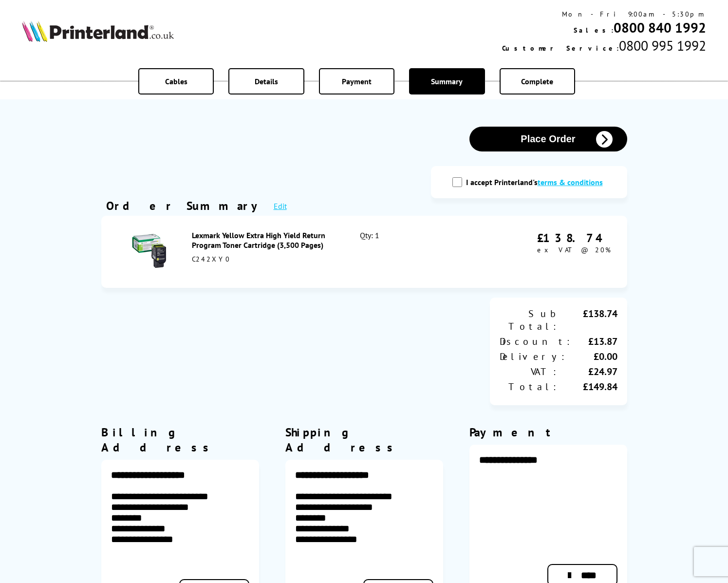 The height and width of the screenshot is (583, 728). I want to click on span: Payment, so click(356, 82).